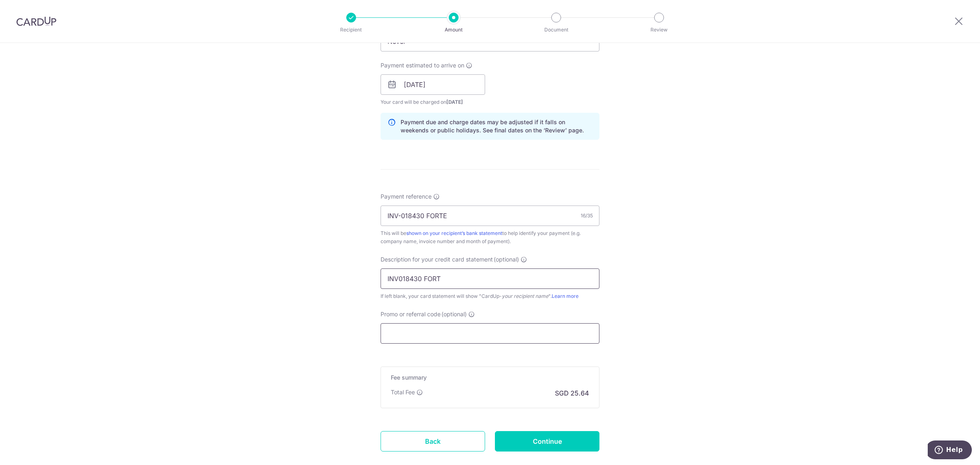 The height and width of the screenshot is (465, 980). What do you see at coordinates (37, 22) in the screenshot?
I see `img: CardUp` at bounding box center [37, 22].